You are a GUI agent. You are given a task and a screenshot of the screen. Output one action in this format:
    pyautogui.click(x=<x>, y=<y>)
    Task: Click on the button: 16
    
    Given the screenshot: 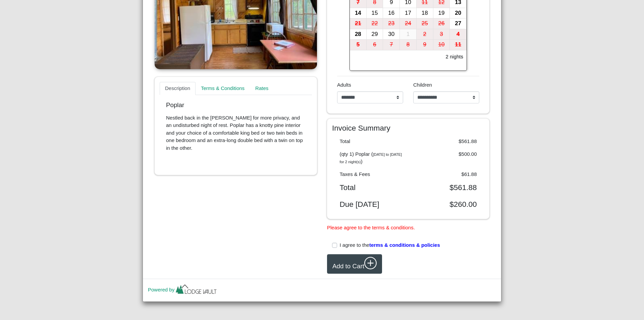 What is the action you would take?
    pyautogui.click(x=391, y=13)
    